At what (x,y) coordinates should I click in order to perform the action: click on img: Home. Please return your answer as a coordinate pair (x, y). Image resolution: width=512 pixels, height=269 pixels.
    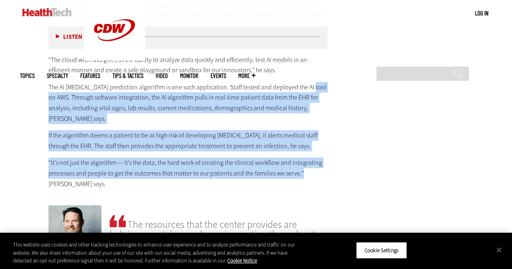
    Looking at the image, I should click on (47, 12).